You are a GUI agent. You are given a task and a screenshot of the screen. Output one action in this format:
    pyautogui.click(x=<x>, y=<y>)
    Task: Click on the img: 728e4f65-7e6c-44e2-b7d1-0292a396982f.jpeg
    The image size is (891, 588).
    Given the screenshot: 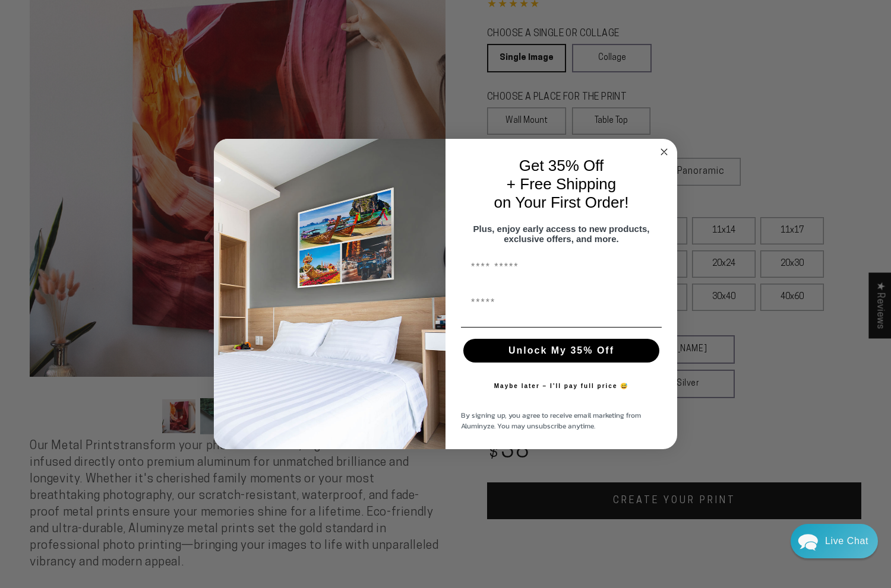 What is the action you would take?
    pyautogui.click(x=330, y=294)
    